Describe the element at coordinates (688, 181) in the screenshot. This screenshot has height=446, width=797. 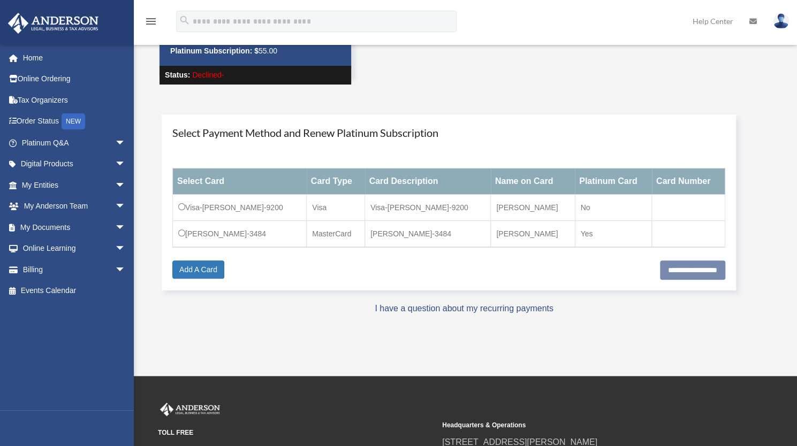
I see `th: Card Number` at that location.